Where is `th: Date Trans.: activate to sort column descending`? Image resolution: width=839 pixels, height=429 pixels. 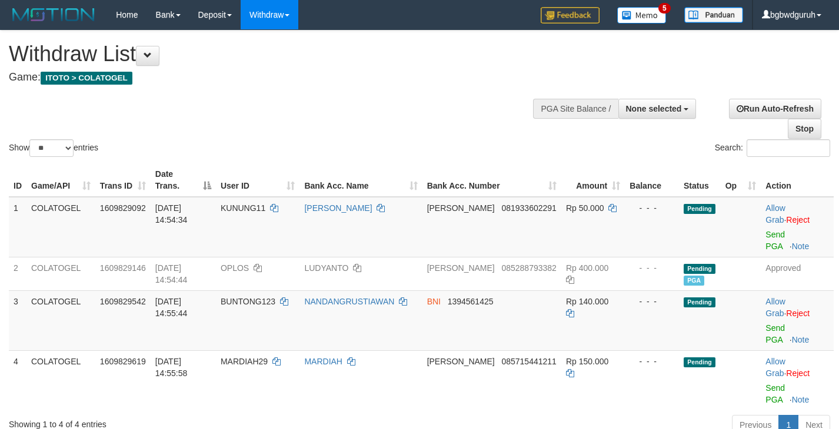 th: Date Trans.: activate to sort column descending is located at coordinates (183, 180).